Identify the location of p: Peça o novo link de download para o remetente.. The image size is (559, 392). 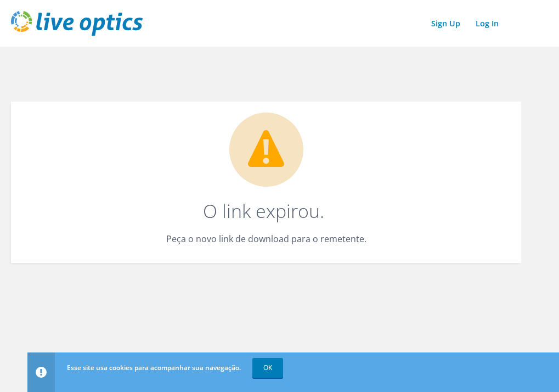
(266, 238).